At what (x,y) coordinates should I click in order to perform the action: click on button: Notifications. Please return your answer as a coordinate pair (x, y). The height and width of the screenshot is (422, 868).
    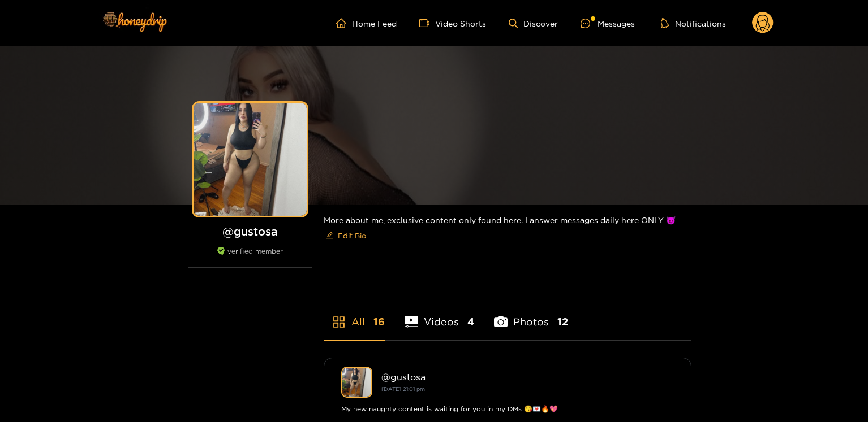
    Looking at the image, I should click on (693, 23).